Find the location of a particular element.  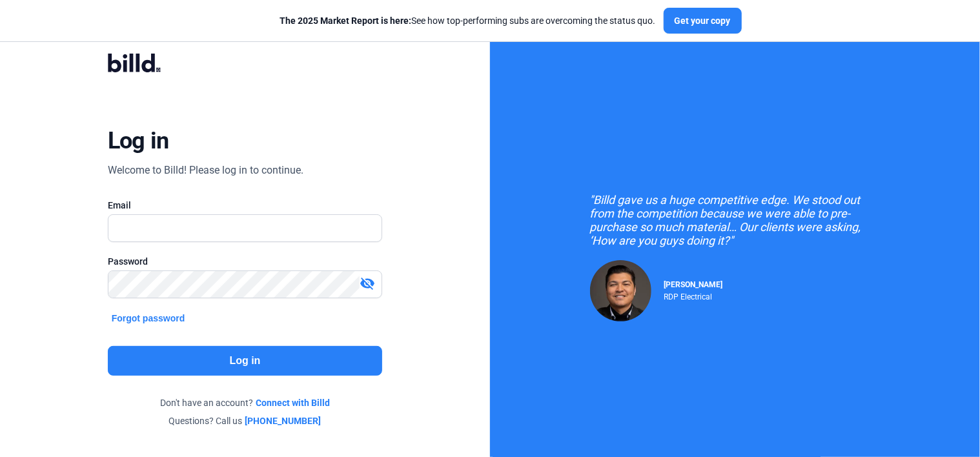

div: Don't have an account? is located at coordinates (245, 403).